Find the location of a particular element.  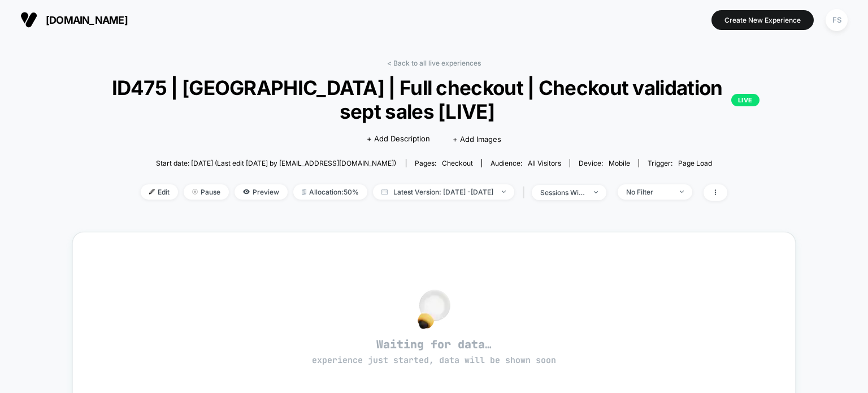

p: LIVE is located at coordinates (745, 100).